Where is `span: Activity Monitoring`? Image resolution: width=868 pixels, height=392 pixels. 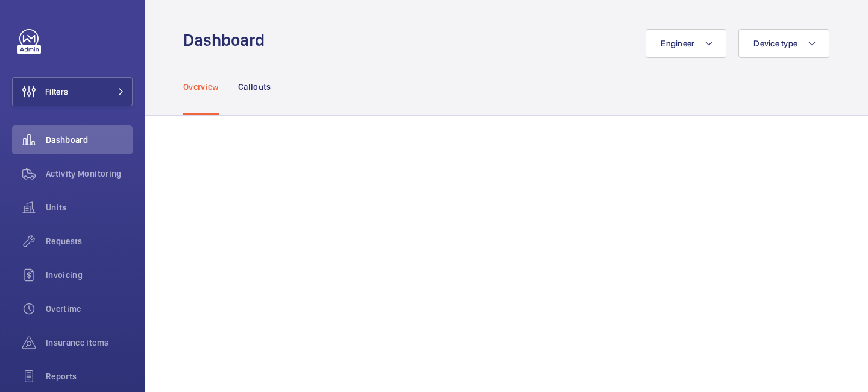 span: Activity Monitoring is located at coordinates (90, 174).